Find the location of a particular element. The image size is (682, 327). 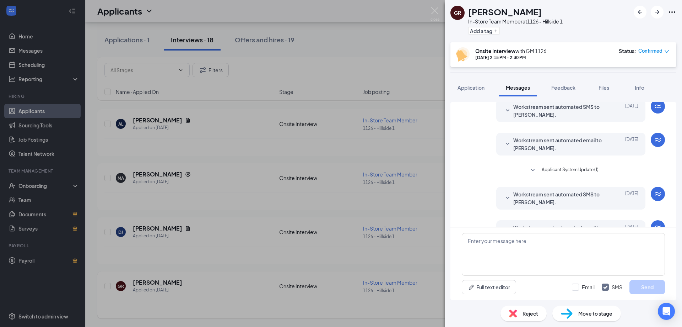

span: down is located at coordinates (667, 52).